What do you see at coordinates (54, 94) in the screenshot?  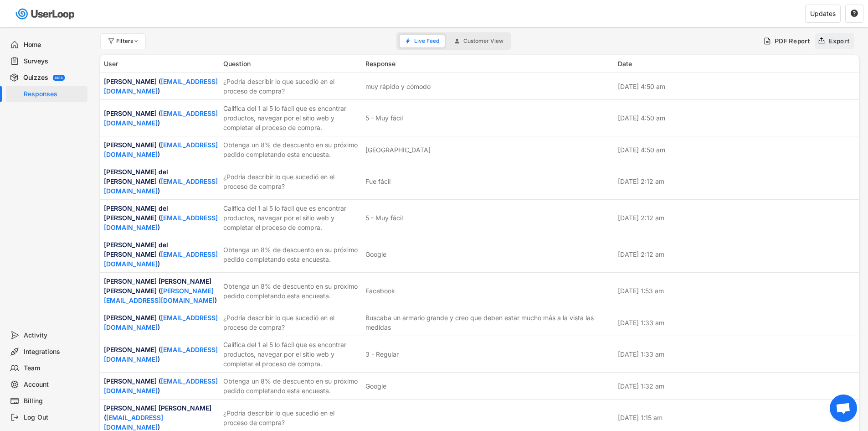 I see `div: Responses` at bounding box center [54, 94].